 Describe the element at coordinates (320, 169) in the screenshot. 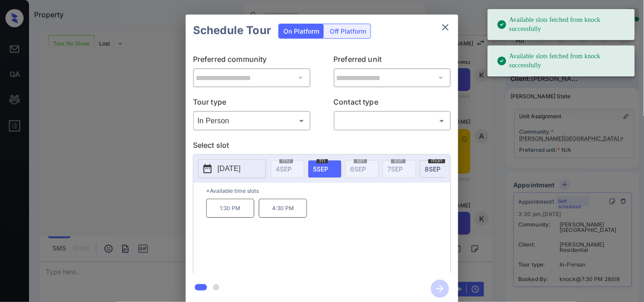

I see `span: 5 SEP` at that location.